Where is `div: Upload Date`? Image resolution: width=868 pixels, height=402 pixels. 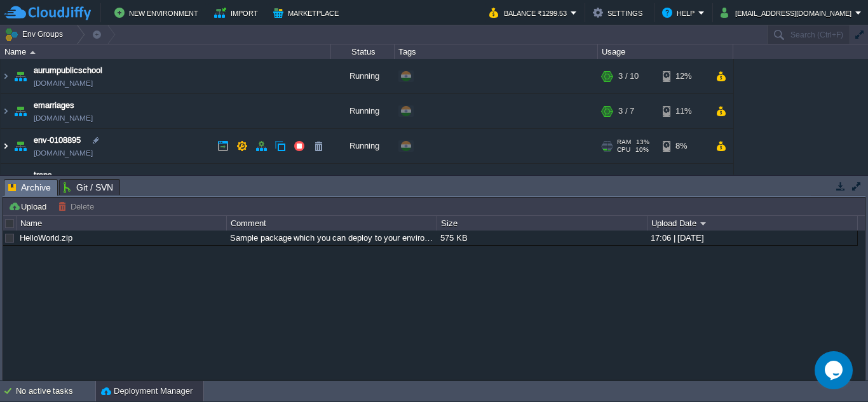 div: Upload Date is located at coordinates (752, 223).